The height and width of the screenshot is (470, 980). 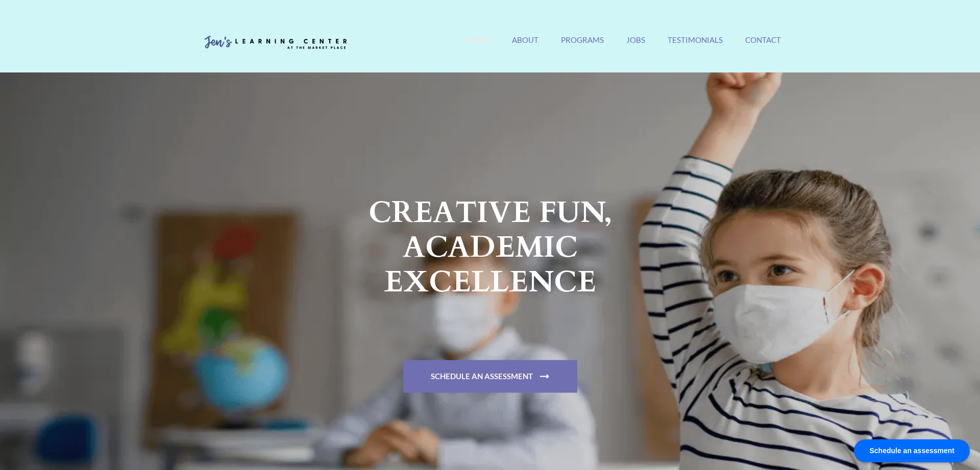 I want to click on a: Jobs, so click(x=635, y=46).